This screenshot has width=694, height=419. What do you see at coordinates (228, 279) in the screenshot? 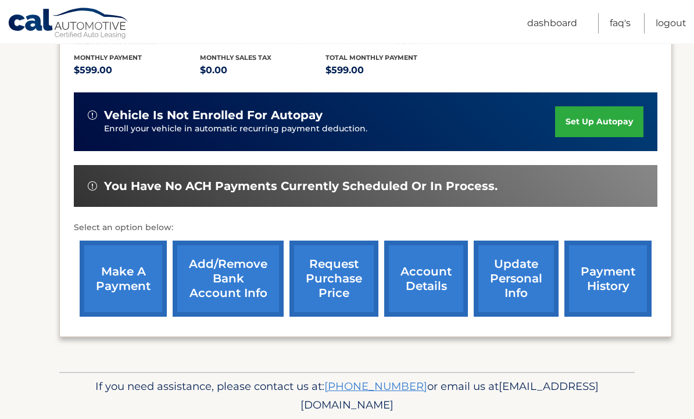
I see `a: Add/Remove bank account info` at bounding box center [228, 279].